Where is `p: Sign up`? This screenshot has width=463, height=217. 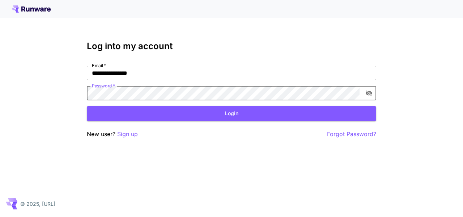
p: Sign up is located at coordinates (127, 134).